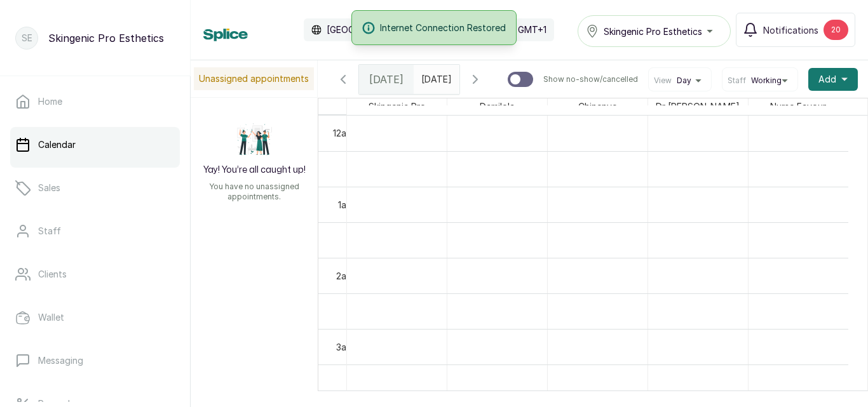 Image resolution: width=868 pixels, height=407 pixels. Describe the element at coordinates (680, 80) in the screenshot. I see `button: ViewDay` at that location.